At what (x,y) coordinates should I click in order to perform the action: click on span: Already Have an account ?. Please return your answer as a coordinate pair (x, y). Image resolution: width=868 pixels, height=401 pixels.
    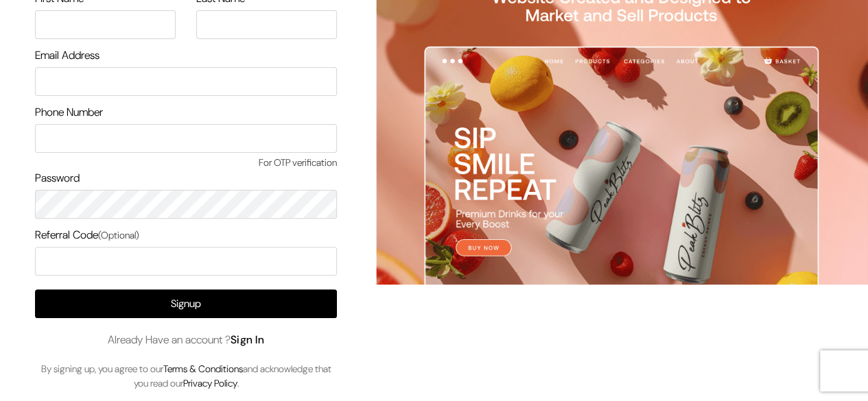
    Looking at the image, I should click on (186, 340).